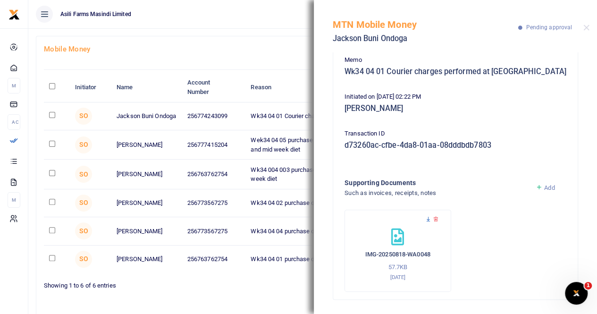 The image size is (597, 314). I want to click on th: Name: activate to sort column ascending, so click(147, 87).